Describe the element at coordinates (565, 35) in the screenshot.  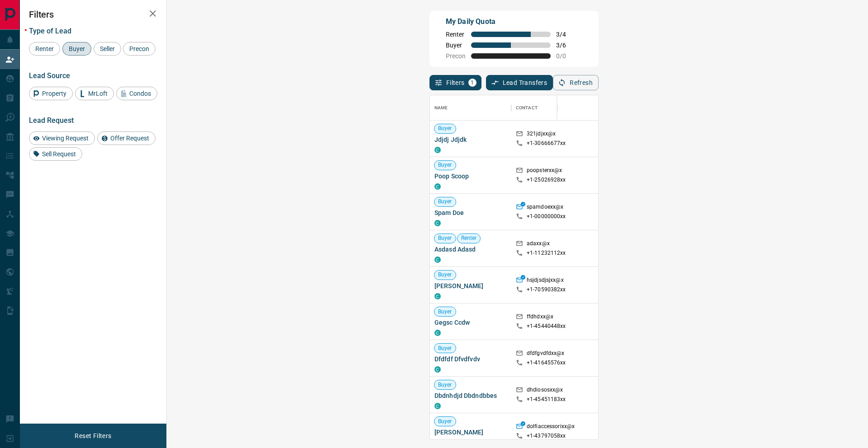
I see `span: 3 / 4` at that location.